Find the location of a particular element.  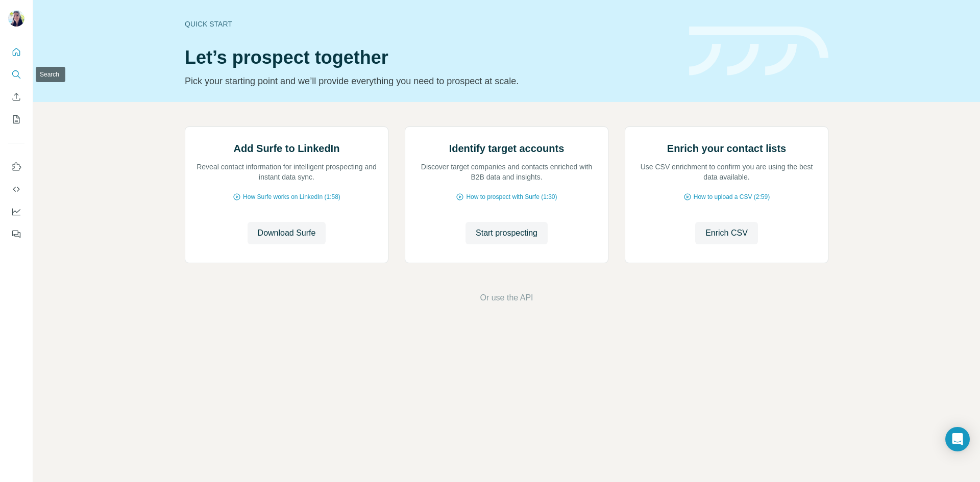

p: Reveal contact information for intelligent prospecting and instant data sync. is located at coordinates (287, 172).